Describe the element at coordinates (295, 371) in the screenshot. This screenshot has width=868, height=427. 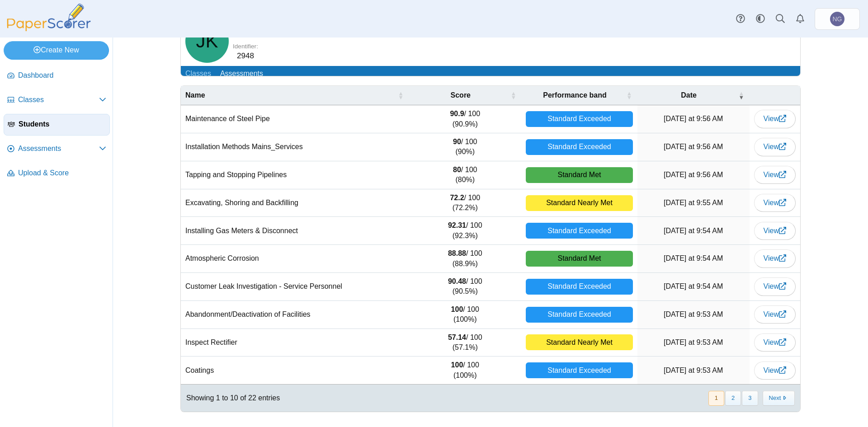
I see `td: Coatings` at that location.